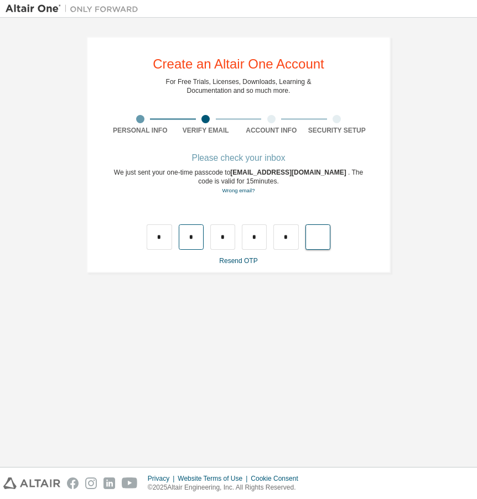  I want to click on div: We just sent your one-time passcode to . The code is valid for 15 minutes., so click(238, 181).